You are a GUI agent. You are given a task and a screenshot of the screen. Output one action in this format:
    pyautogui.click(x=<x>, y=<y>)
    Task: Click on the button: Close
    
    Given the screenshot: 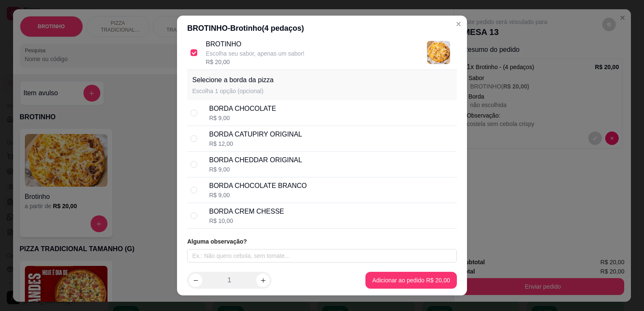 What is the action you would take?
    pyautogui.click(x=458, y=24)
    